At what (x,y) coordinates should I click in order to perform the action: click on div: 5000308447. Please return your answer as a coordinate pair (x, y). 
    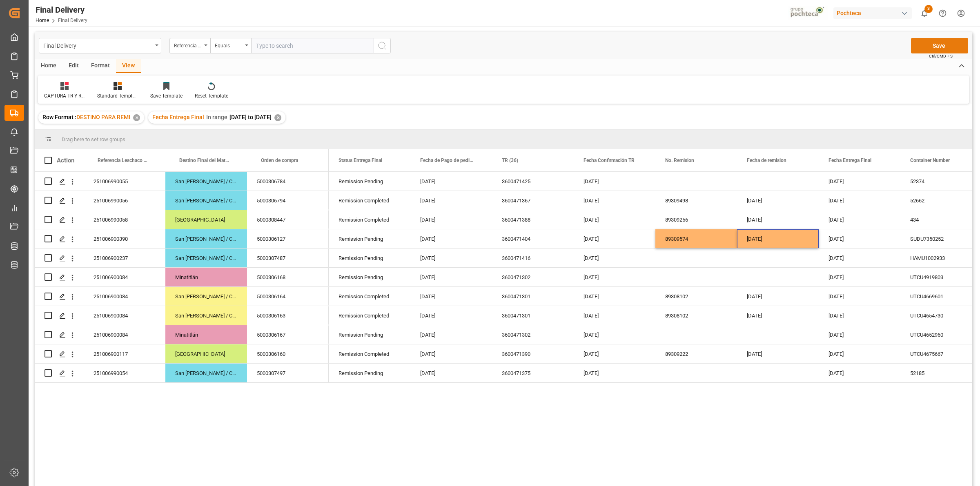
    Looking at the image, I should click on (288, 219).